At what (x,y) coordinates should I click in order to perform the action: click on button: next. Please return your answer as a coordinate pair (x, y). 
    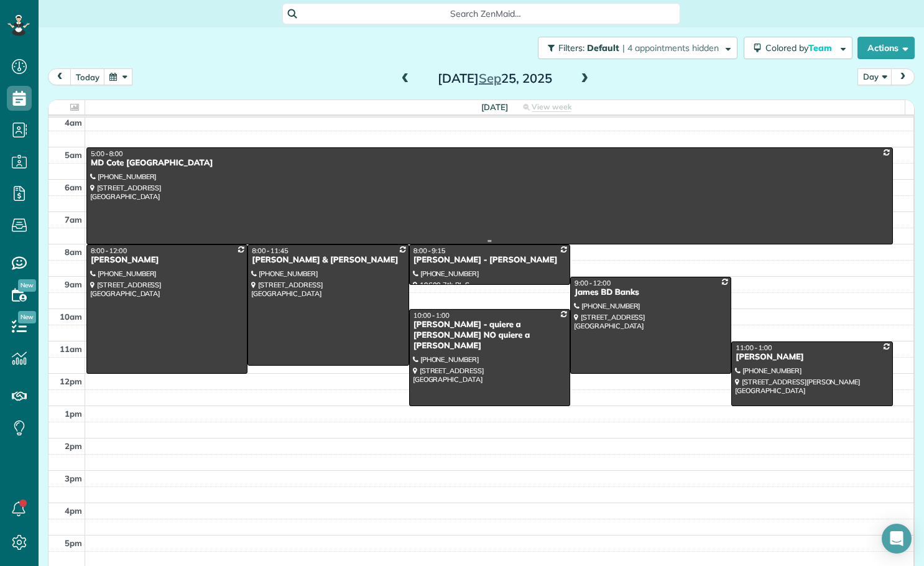
    Looking at the image, I should click on (903, 76).